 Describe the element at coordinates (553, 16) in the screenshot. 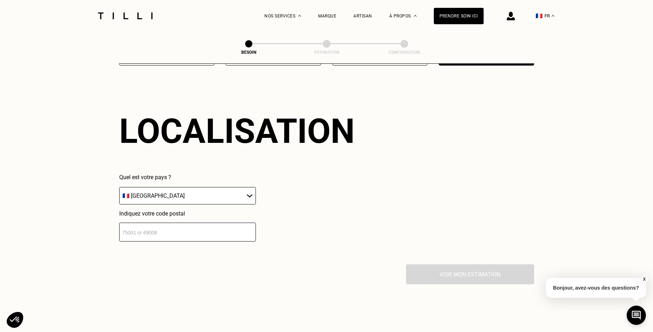

I see `img: menu déroulant` at that location.